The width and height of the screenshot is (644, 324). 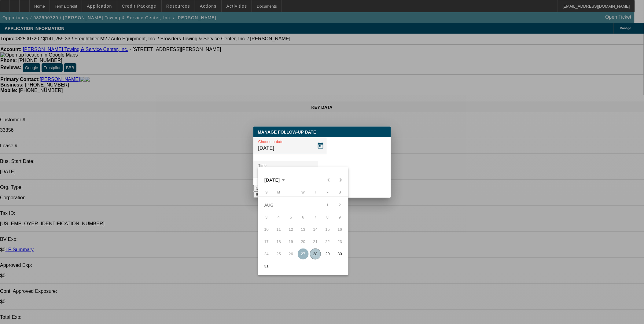 What do you see at coordinates (315, 241) in the screenshot?
I see `span: 21` at bounding box center [315, 241].